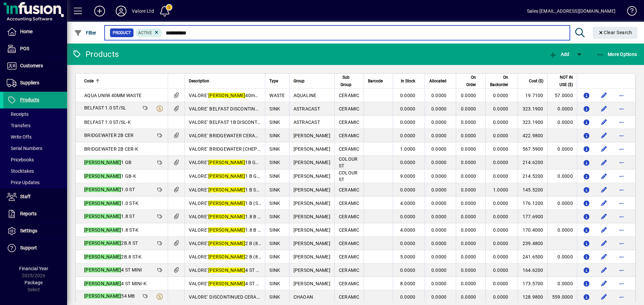 This screenshot has width=644, height=305. Describe the element at coordinates (33, 268) in the screenshot. I see `span: Financial Year` at that location.